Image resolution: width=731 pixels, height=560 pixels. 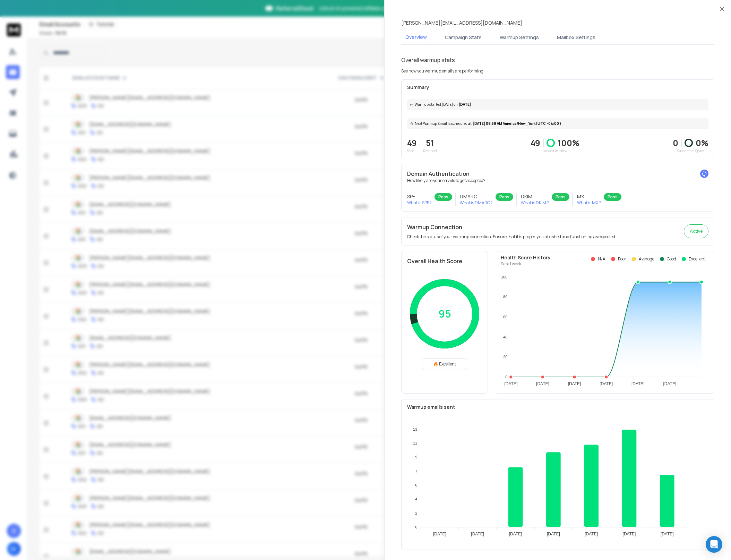 I want to click on p: 100 %, so click(x=568, y=143).